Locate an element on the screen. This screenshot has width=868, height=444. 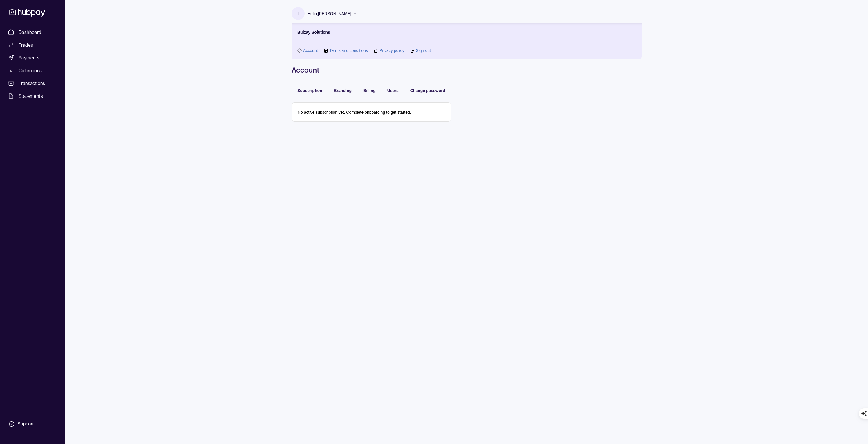
span: Subscription is located at coordinates (310, 91).